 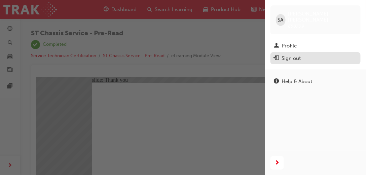 I want to click on a: Help & About, so click(x=316, y=81).